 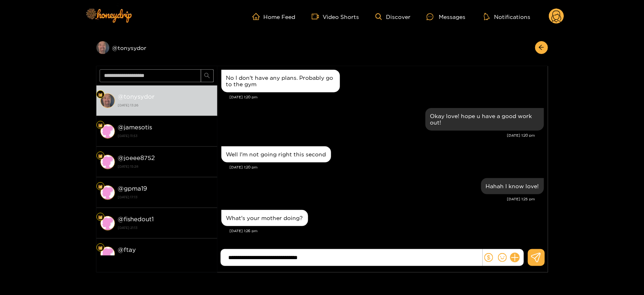 I want to click on span: video-camera, so click(x=317, y=16).